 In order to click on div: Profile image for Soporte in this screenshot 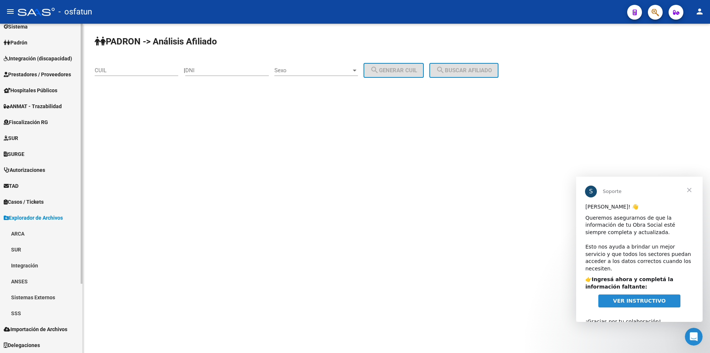, I will do `click(15, 15)`.